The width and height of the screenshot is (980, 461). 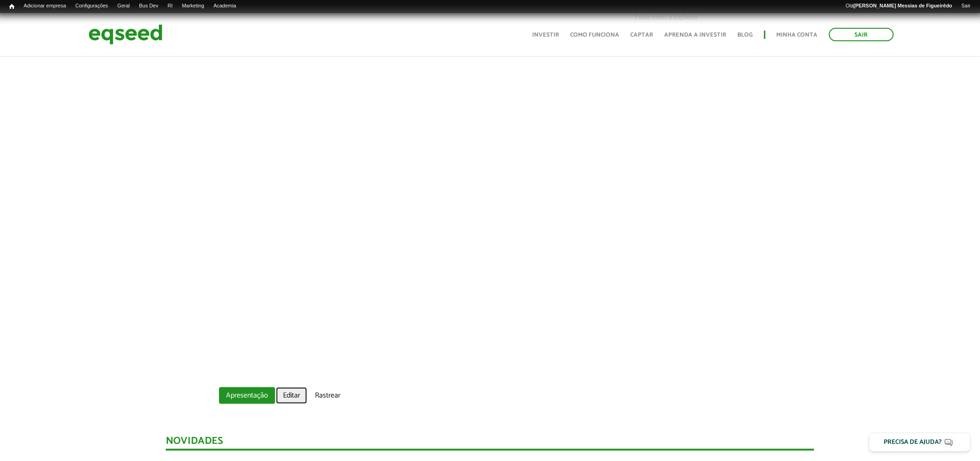 What do you see at coordinates (149, 6) in the screenshot?
I see `a: Bus Dev` at bounding box center [149, 6].